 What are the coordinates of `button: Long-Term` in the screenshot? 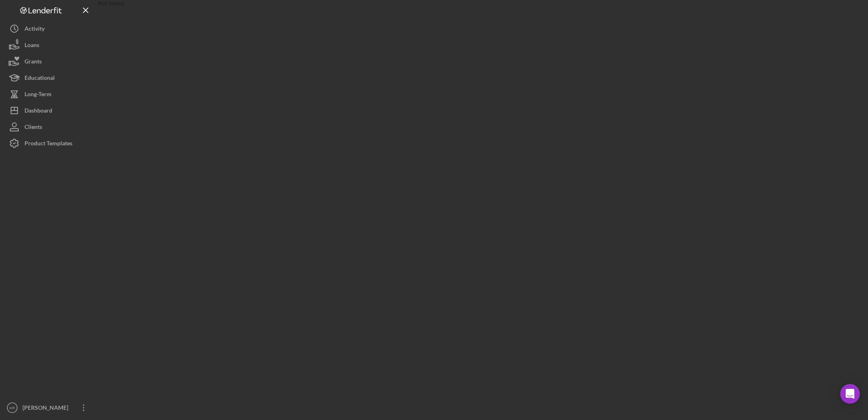 It's located at (49, 94).